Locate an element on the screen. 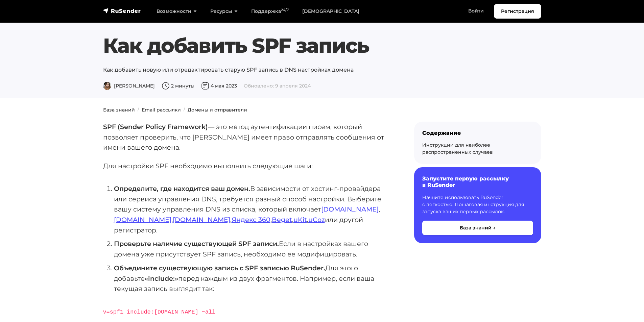 The image size is (644, 322). a: Войти is located at coordinates (476, 11).